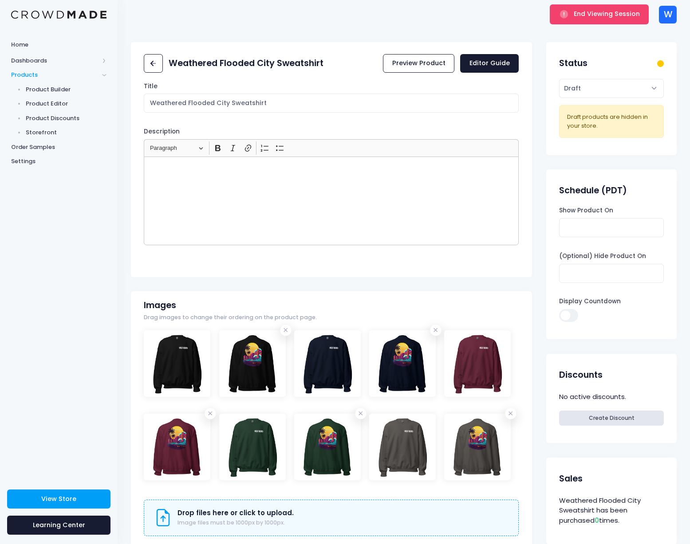 The height and width of the screenshot is (544, 690). I want to click on h2: Images, so click(160, 305).